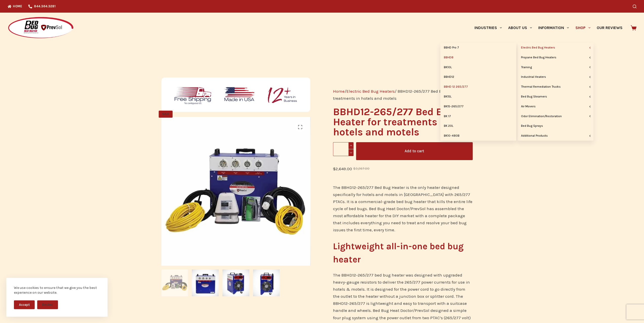  What do you see at coordinates (41, 28) in the screenshot?
I see `a: Prevsol/Bed Bug Heat Doctor` at bounding box center [41, 28].